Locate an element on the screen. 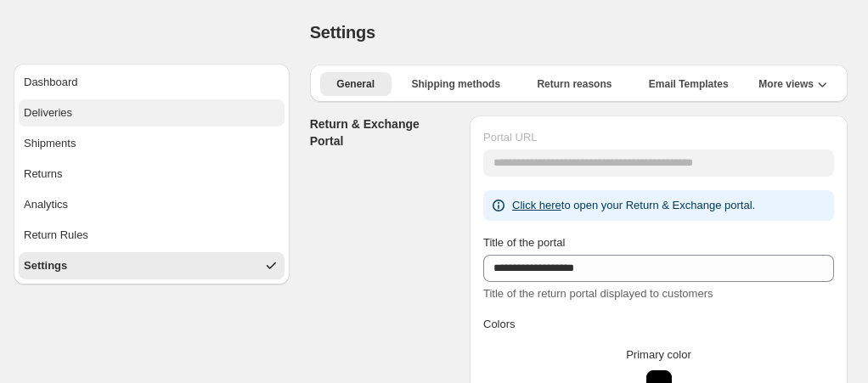 Image resolution: width=868 pixels, height=383 pixels. span: Title of the return portal displayed to customers is located at coordinates (598, 293).